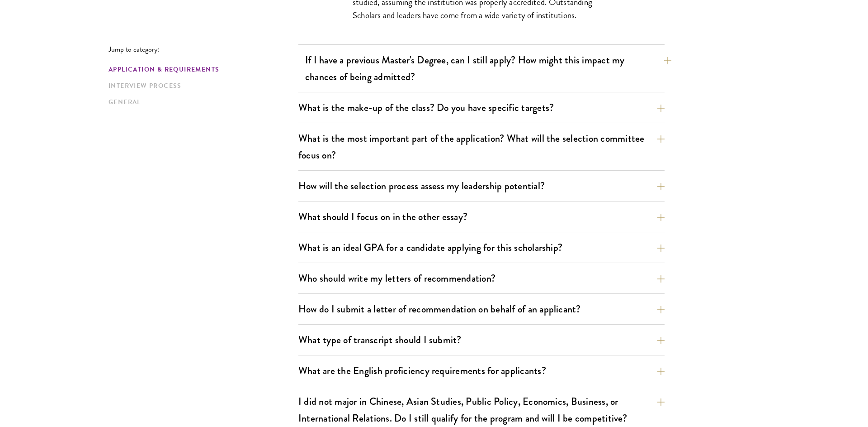 The height and width of the screenshot is (427, 868). What do you see at coordinates (488, 69) in the screenshot?
I see `button: If I have a previous Master's Degree, can I still apply? How might this impact my chances of bein...` at bounding box center [488, 69].